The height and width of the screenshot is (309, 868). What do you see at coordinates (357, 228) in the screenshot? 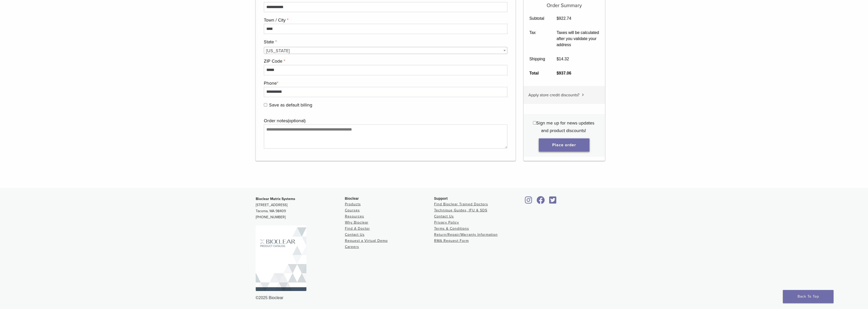
I see `a: Find A Doctor` at bounding box center [357, 228].